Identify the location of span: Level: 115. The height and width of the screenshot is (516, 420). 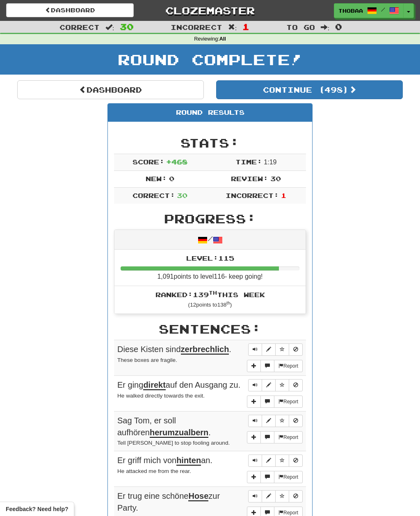
(210, 258).